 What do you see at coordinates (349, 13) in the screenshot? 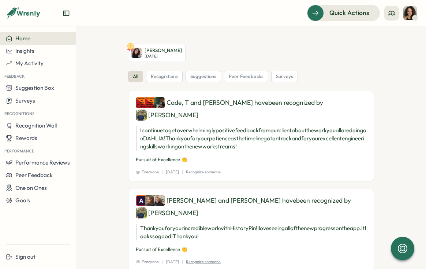
I see `span: Quick Actions` at bounding box center [349, 13].